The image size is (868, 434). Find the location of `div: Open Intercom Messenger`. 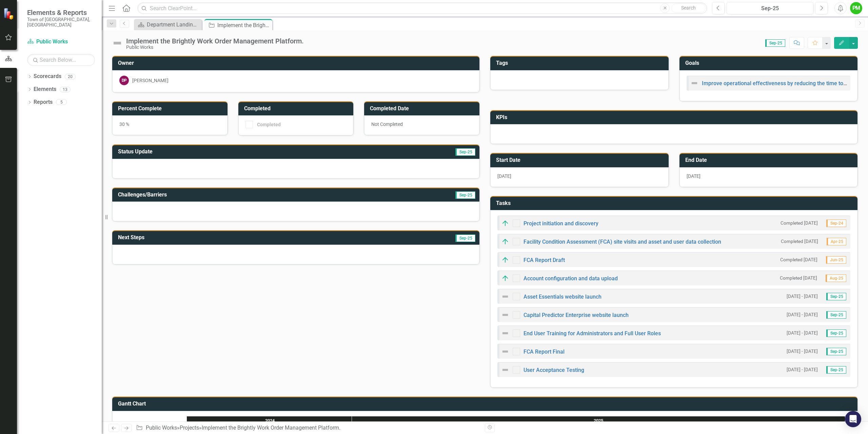

div: Open Intercom Messenger is located at coordinates (853, 419).